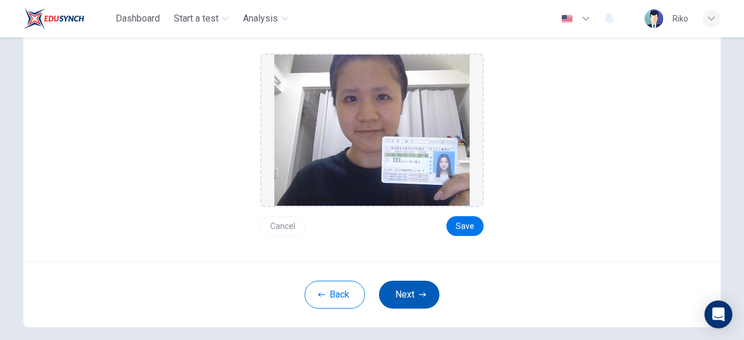 Image resolution: width=744 pixels, height=340 pixels. What do you see at coordinates (335, 295) in the screenshot?
I see `button: Back` at bounding box center [335, 295].